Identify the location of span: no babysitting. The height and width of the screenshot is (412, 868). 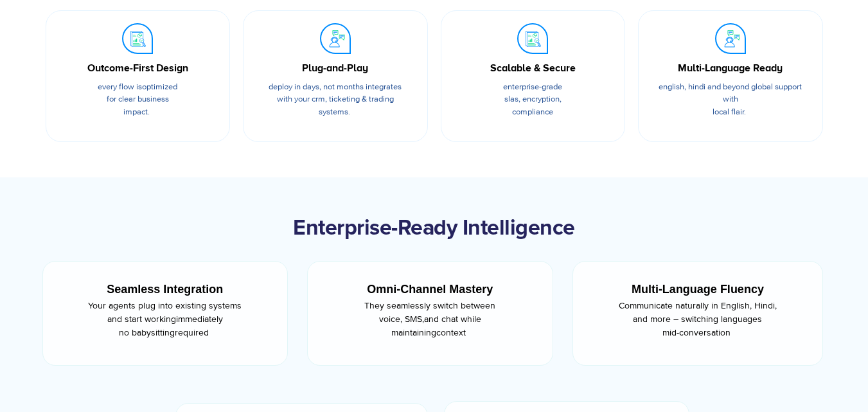
(146, 332).